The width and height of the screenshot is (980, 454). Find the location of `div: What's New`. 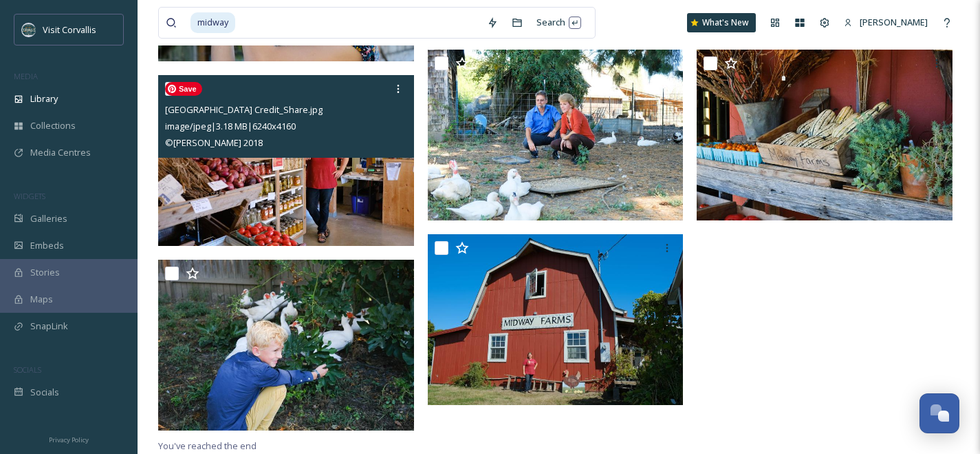

div: What's New is located at coordinates (722, 23).